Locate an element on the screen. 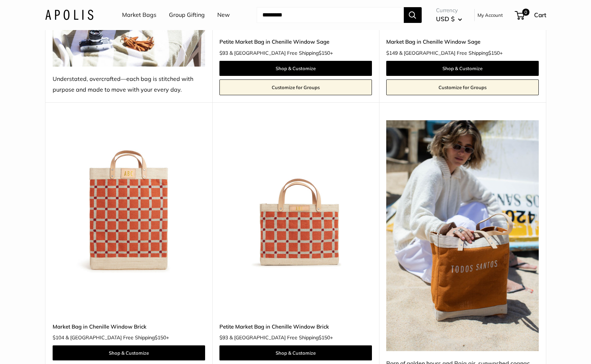 The height and width of the screenshot is (364, 591). a: Market Bag in Chenille Window Sage is located at coordinates (463, 41).